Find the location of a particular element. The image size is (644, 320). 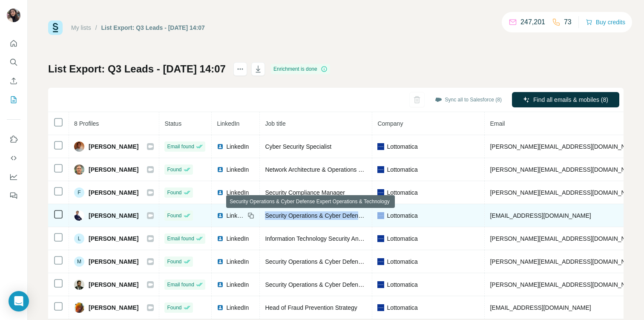

div: L is located at coordinates (79, 239).